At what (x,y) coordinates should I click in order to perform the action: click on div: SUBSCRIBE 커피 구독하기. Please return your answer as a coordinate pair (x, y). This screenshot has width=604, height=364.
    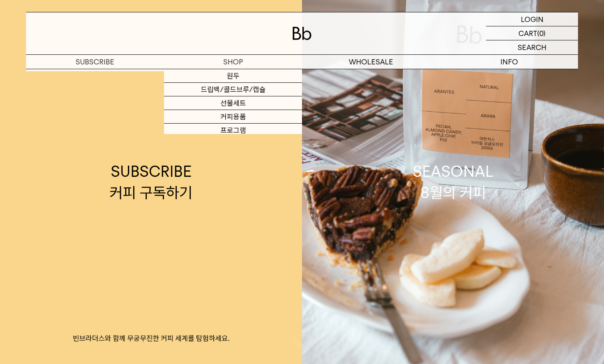
    Looking at the image, I should click on (151, 182).